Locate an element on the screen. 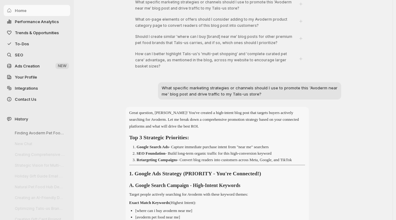  strong: Top 3 Strategic Priorities: is located at coordinates (159, 137).